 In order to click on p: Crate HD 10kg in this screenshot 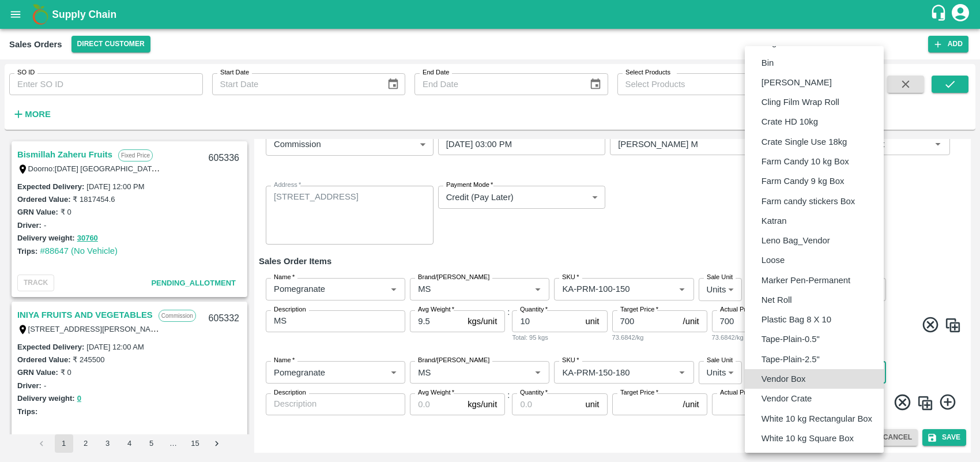, I will do `click(790, 122)`.